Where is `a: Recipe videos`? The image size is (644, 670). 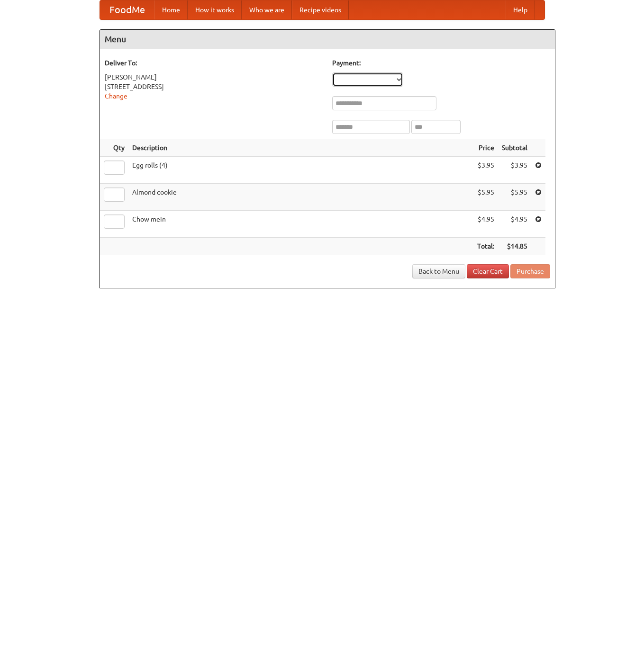 a: Recipe videos is located at coordinates (321, 10).